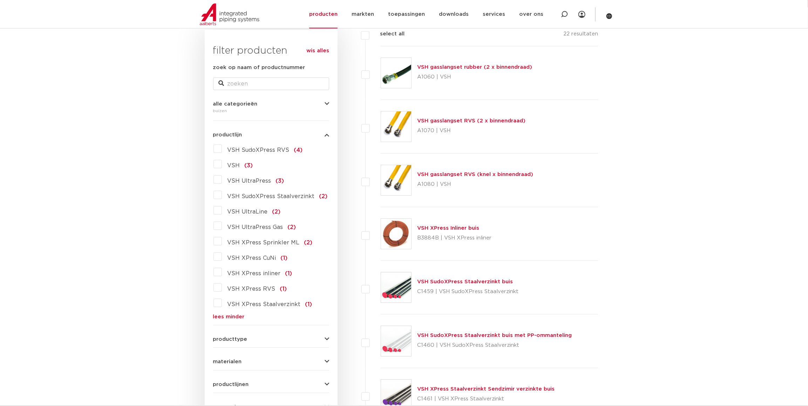  What do you see at coordinates (251, 289) in the screenshot?
I see `span: VSH XPress RVS` at bounding box center [251, 289].